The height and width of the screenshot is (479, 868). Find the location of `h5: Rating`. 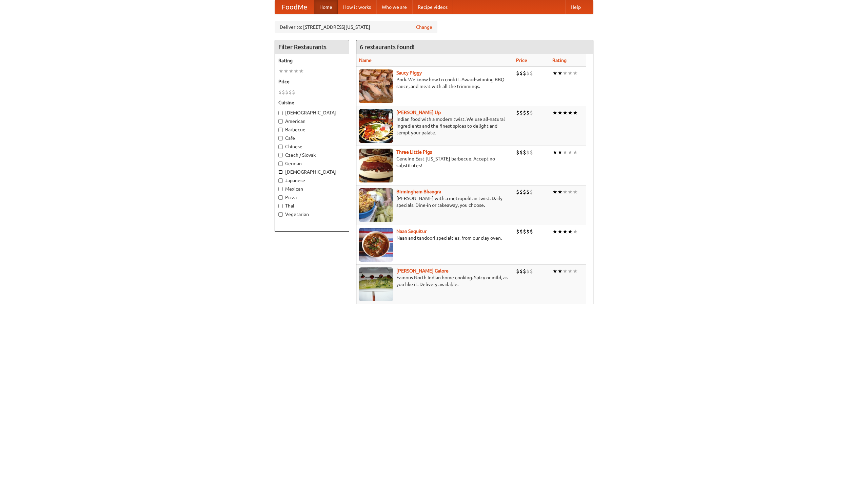

h5: Rating is located at coordinates (312, 61).